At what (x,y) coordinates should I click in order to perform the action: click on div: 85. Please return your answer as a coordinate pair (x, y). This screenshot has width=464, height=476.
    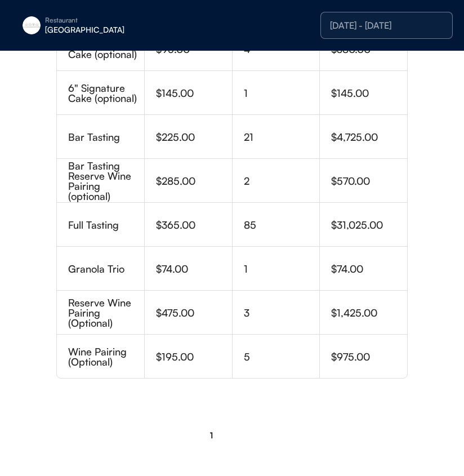
    Looking at the image, I should click on (282, 225).